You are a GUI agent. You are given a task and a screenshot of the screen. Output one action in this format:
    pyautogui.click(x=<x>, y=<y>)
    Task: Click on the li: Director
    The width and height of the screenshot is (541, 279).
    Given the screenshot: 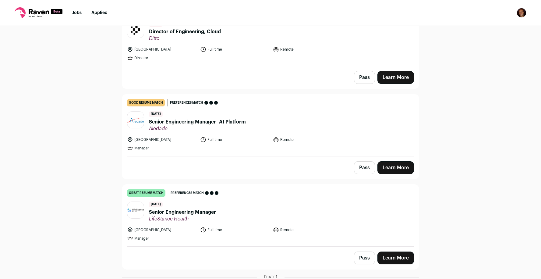 What is the action you would take?
    pyautogui.click(x=162, y=58)
    